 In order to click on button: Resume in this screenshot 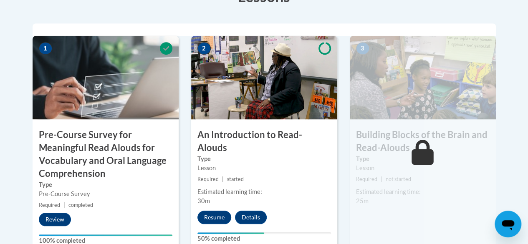, I will do `click(214, 217)`.